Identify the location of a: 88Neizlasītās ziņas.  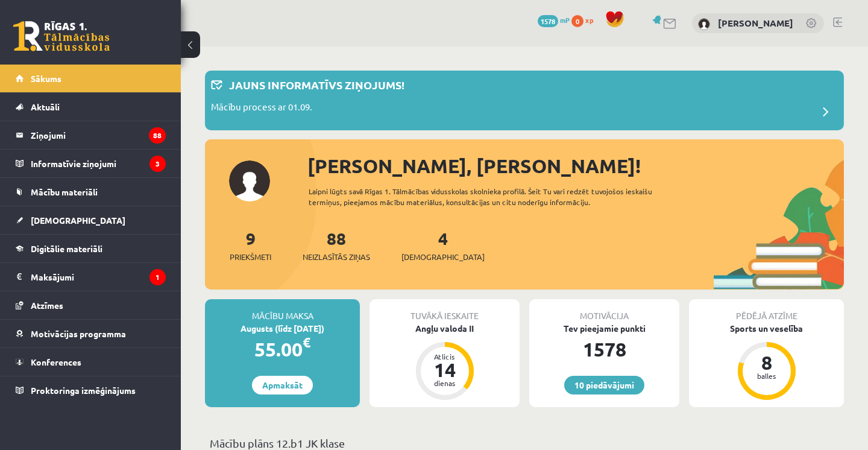
(336, 245).